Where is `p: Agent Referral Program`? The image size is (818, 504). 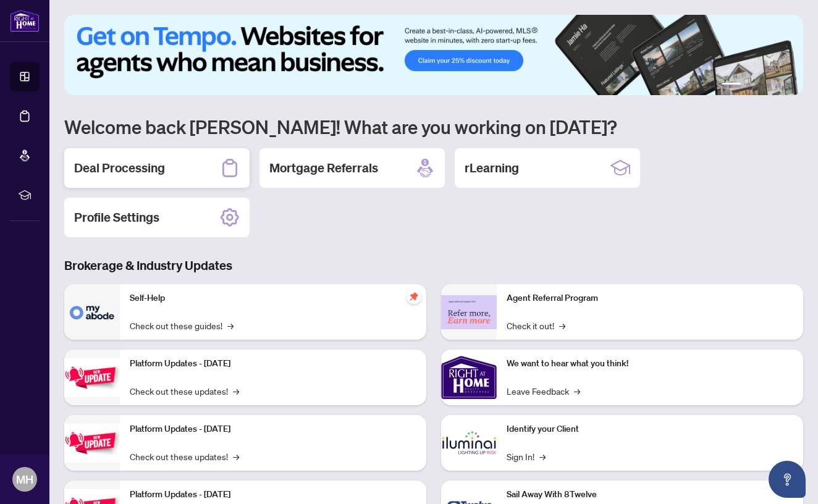
p: Agent Referral Program is located at coordinates (650, 298).